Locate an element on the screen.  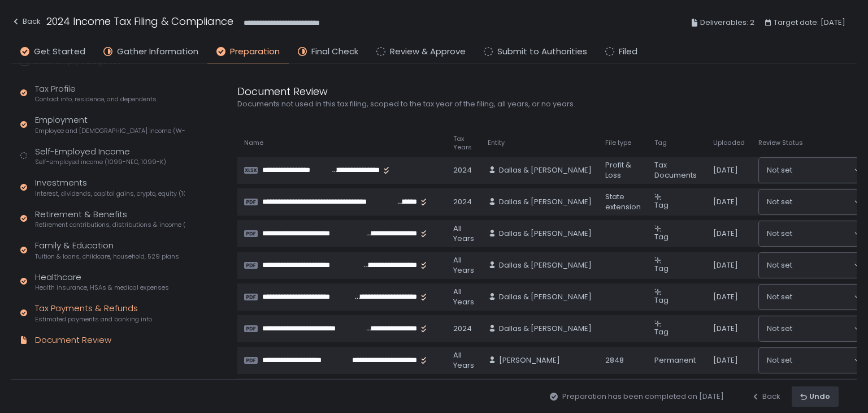
div: Investments is located at coordinates (110, 187).